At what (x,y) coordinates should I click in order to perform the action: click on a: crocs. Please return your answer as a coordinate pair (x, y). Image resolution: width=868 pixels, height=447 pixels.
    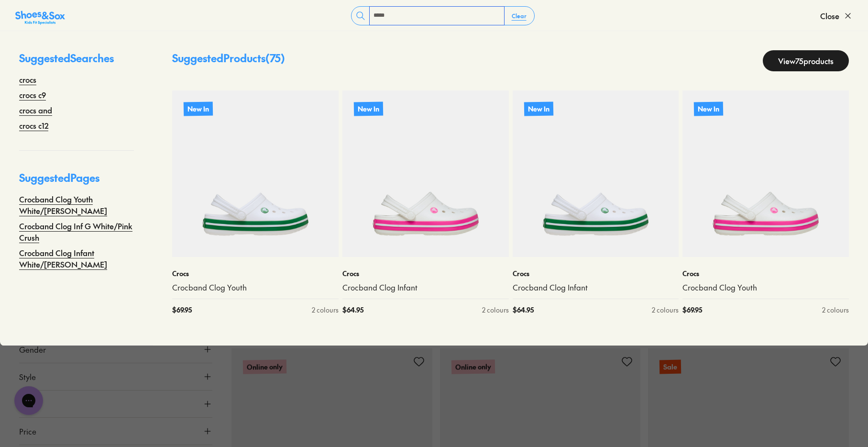
    Looking at the image, I should click on (28, 79).